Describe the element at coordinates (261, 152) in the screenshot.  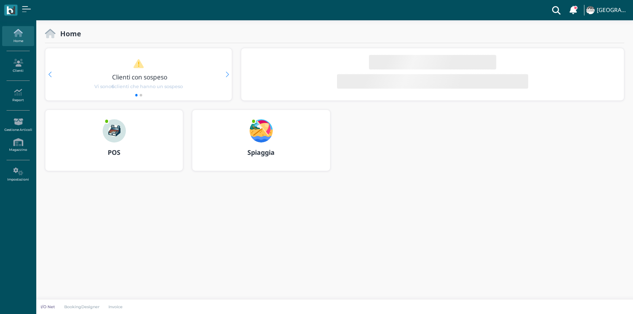
I see `b: Spiaggia` at that location.